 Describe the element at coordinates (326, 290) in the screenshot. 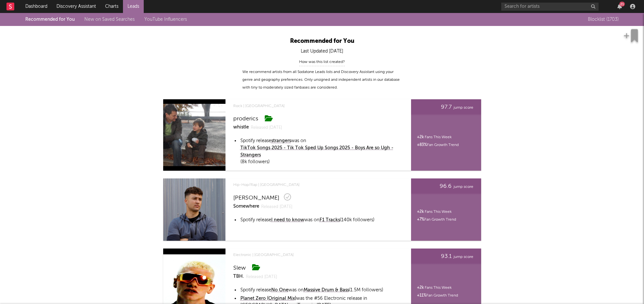

I see `a: Massive Drum & Bass` at that location.